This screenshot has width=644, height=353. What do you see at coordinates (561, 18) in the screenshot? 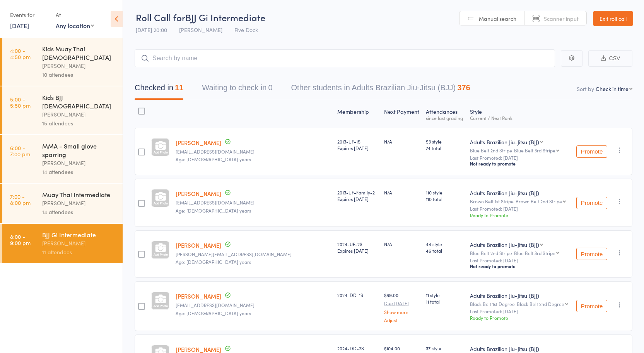
I see `span: Scanner input` at bounding box center [561, 18].